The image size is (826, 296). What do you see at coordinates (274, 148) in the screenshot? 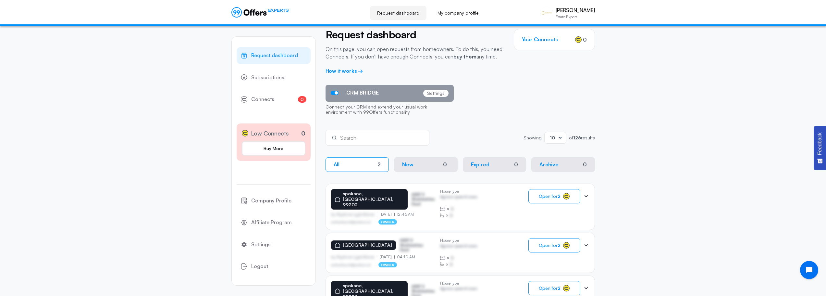
I see `a: Buy More` at bounding box center [274, 148].